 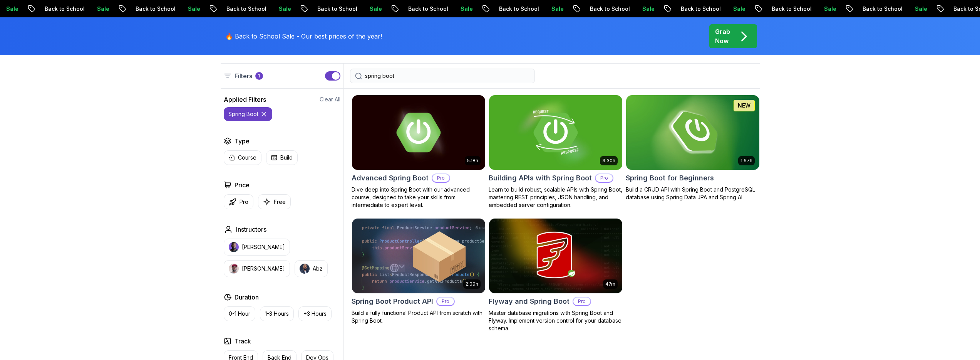 I want to click on p: Master database migrations with Spring Boot and Flyway. Implement version control for your databa..., so click(x=556, y=320).